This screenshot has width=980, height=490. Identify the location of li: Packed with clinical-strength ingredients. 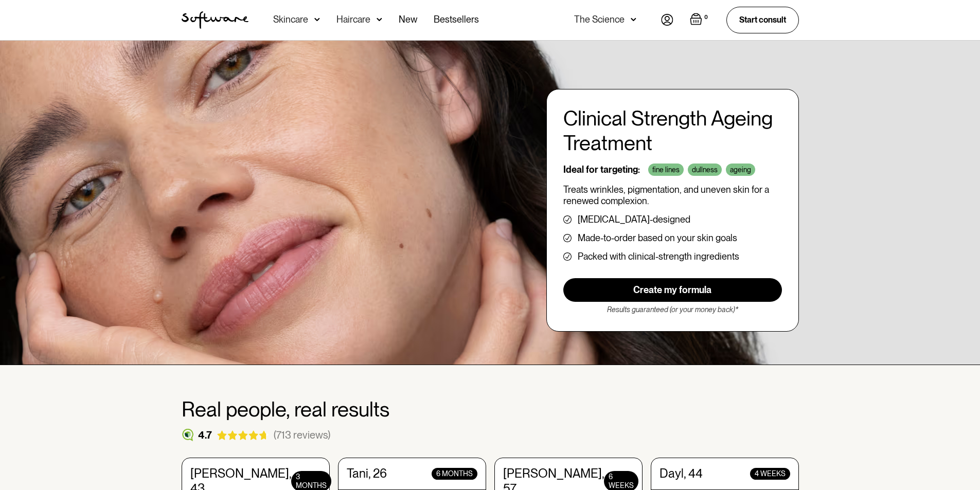
(672, 256).